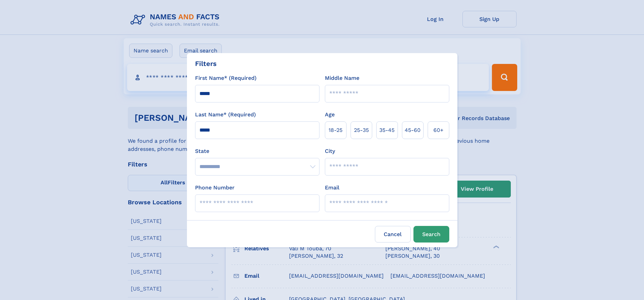 The image size is (644, 300). What do you see at coordinates (336, 130) in the screenshot?
I see `span: 18‑25` at bounding box center [336, 130].